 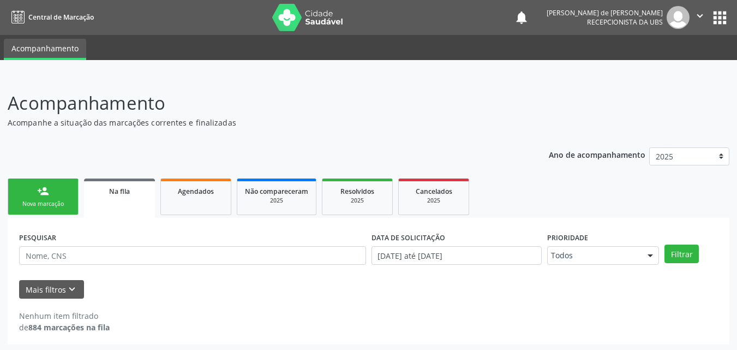 I want to click on button: Filtrar, so click(x=681, y=254).